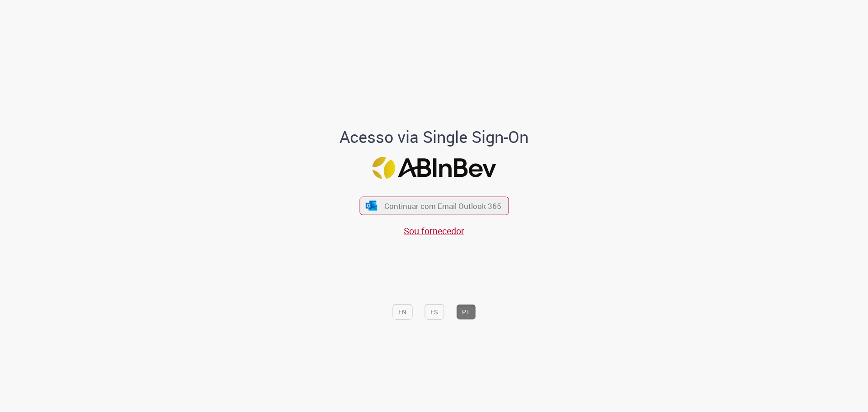 The width and height of the screenshot is (868, 412). What do you see at coordinates (434, 137) in the screenshot?
I see `h1: Acesso via Single Sign-On` at bounding box center [434, 137].